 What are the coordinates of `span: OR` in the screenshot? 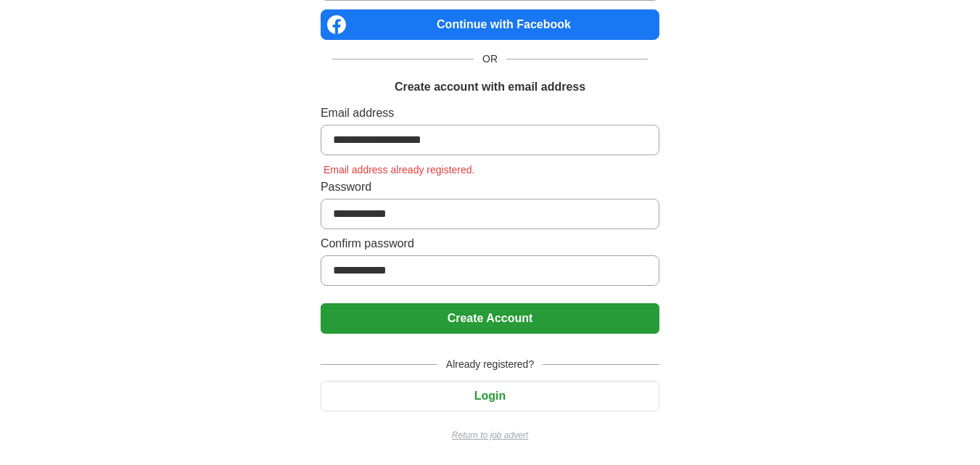 It's located at (490, 59).